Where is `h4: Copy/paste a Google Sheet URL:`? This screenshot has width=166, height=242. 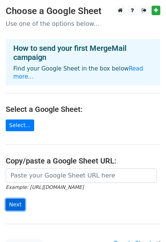
h4: Copy/paste a Google Sheet URL: is located at coordinates (83, 161).